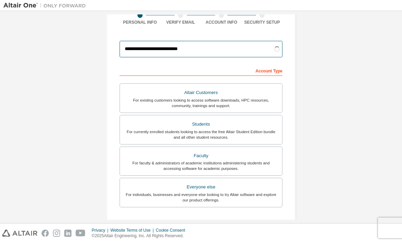 This screenshot has width=402, height=243. Describe the element at coordinates (80, 233) in the screenshot. I see `img: youtube.svg` at that location.